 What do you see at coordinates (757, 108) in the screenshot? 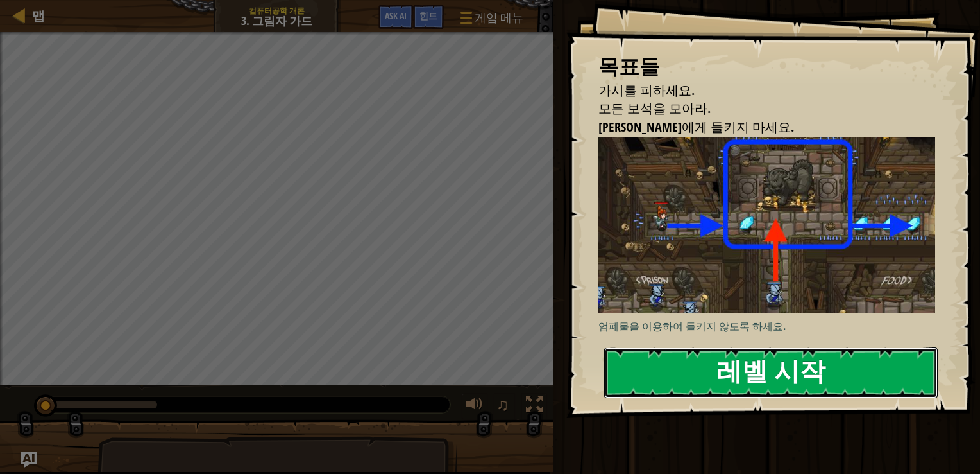
I see `li: 모든 보석을 모아라.` at bounding box center [757, 108].